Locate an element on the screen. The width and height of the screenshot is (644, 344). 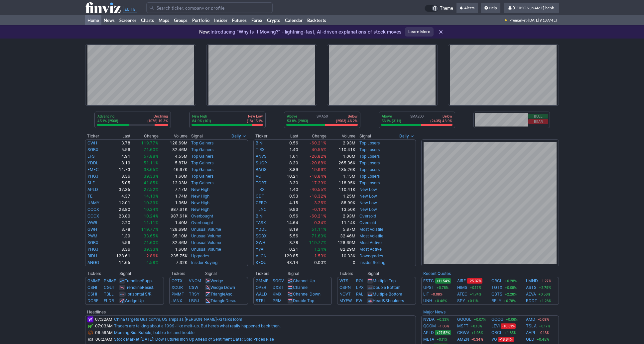
td: 5.05 is located at coordinates (119, 183).